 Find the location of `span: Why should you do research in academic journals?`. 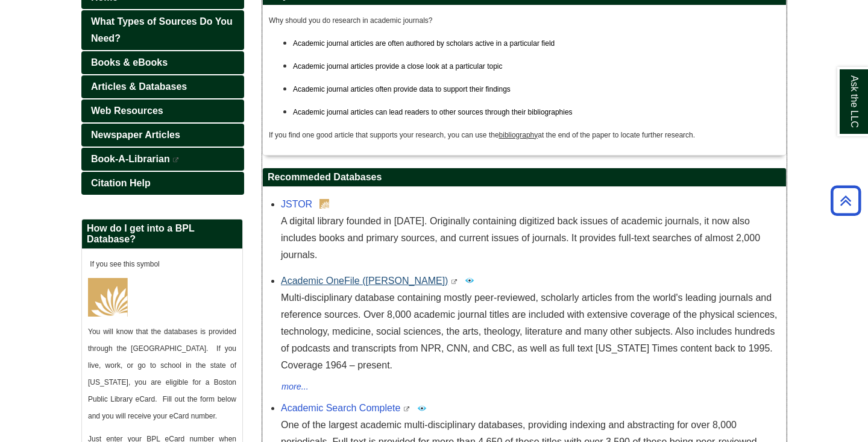

span: Why should you do research in academic journals? is located at coordinates (350, 21).